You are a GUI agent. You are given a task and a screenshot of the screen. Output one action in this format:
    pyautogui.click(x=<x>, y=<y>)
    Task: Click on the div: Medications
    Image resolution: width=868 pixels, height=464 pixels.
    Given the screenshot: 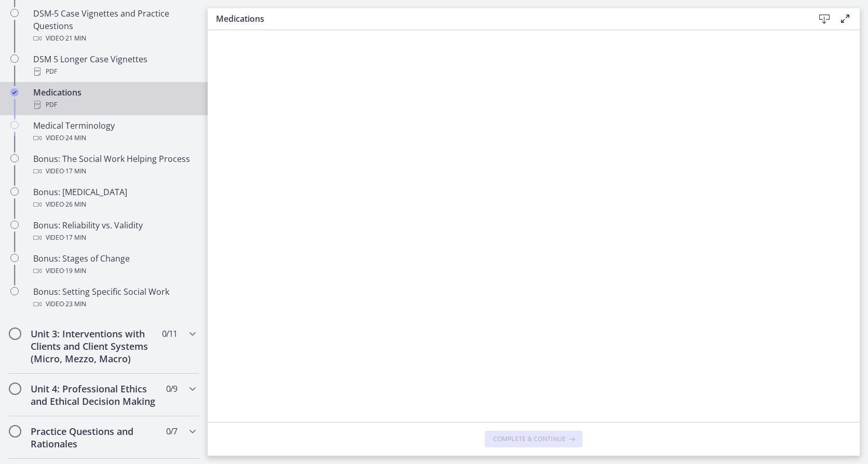 What is the action you would take?
    pyautogui.click(x=114, y=98)
    